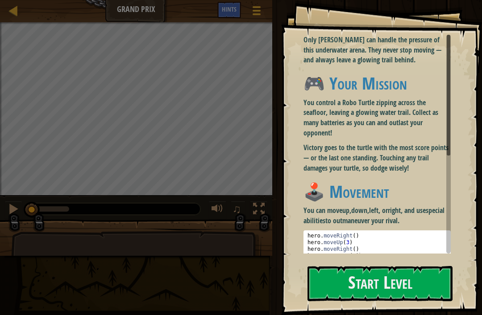 Image resolution: width=482 pixels, height=315 pixels. I want to click on button: ⌘ + P: Pause, so click(13, 210).